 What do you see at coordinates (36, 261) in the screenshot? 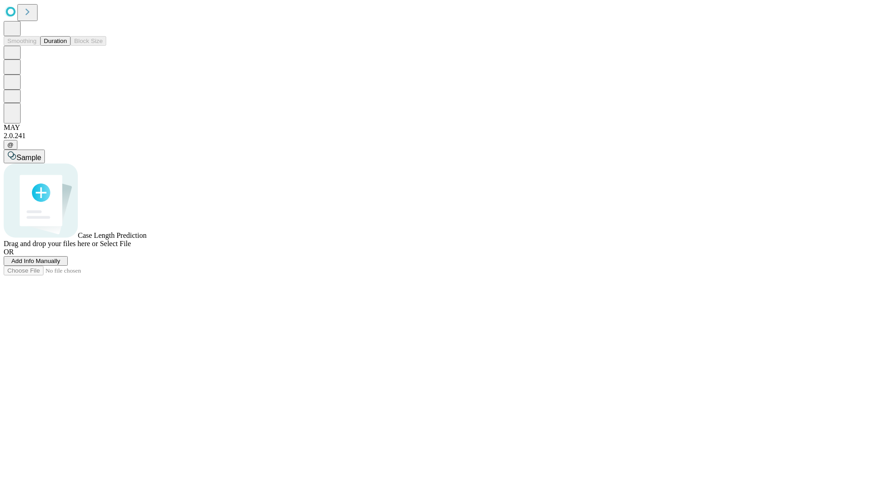
I see `button: Add Info Manually` at bounding box center [36, 261].